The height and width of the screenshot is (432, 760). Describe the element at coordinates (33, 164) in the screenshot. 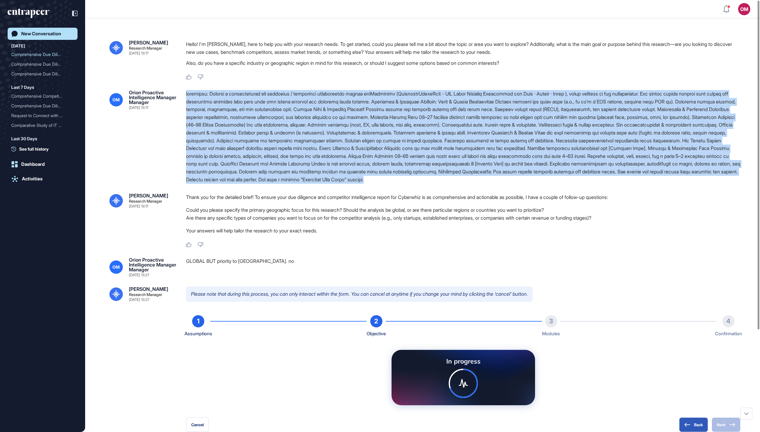

I see `div: Dashboard` at that location.